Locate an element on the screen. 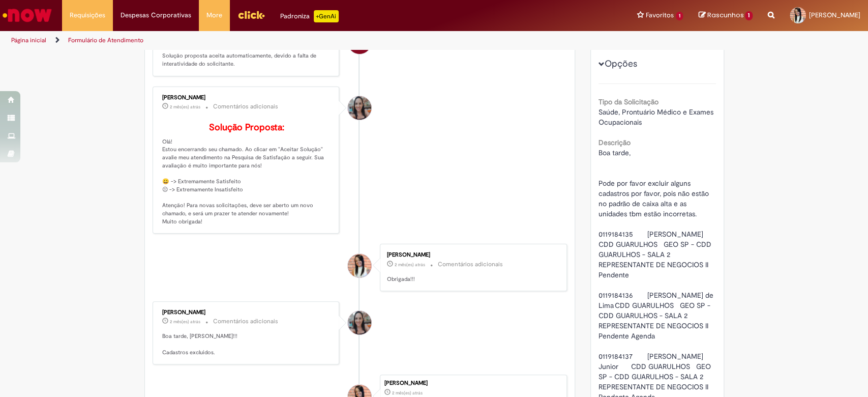  a: Formulário de Atendimento is located at coordinates (106, 40).